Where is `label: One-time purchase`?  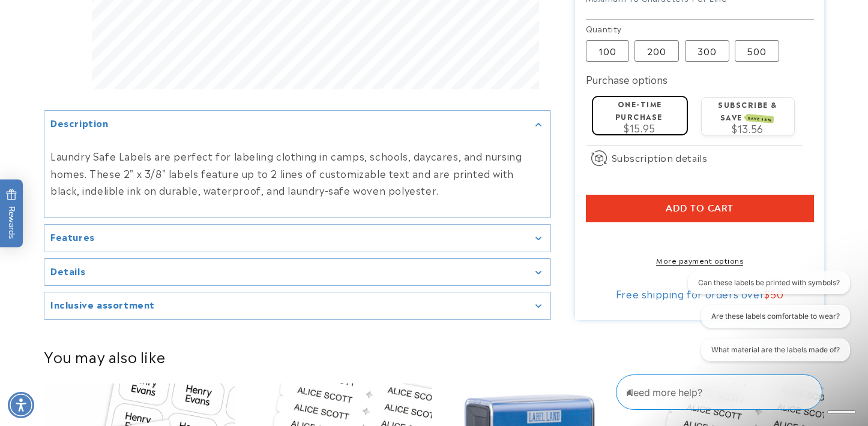
label: One-time purchase is located at coordinates (638, 110).